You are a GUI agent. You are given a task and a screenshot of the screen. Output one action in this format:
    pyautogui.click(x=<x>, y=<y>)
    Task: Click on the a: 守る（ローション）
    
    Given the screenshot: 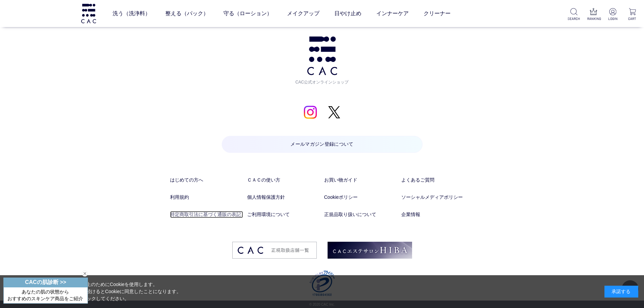 What is the action you would take?
    pyautogui.click(x=248, y=14)
    